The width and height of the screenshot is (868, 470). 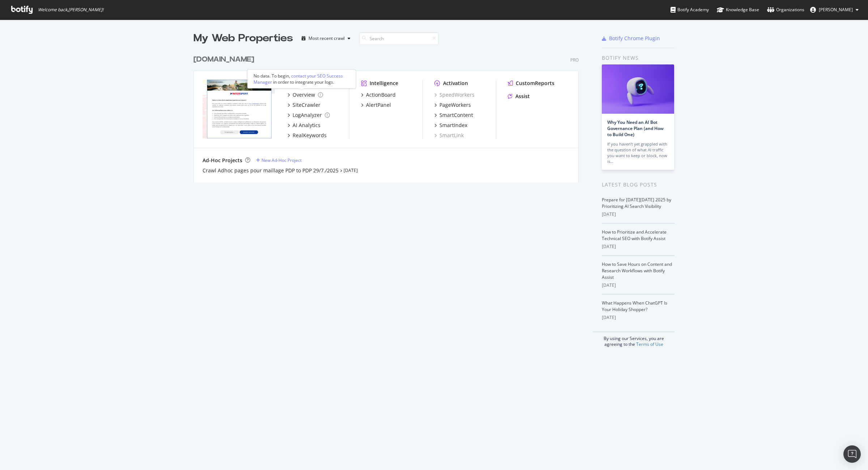 I want to click on a: Botify Chrome Plugin, so click(x=630, y=39).